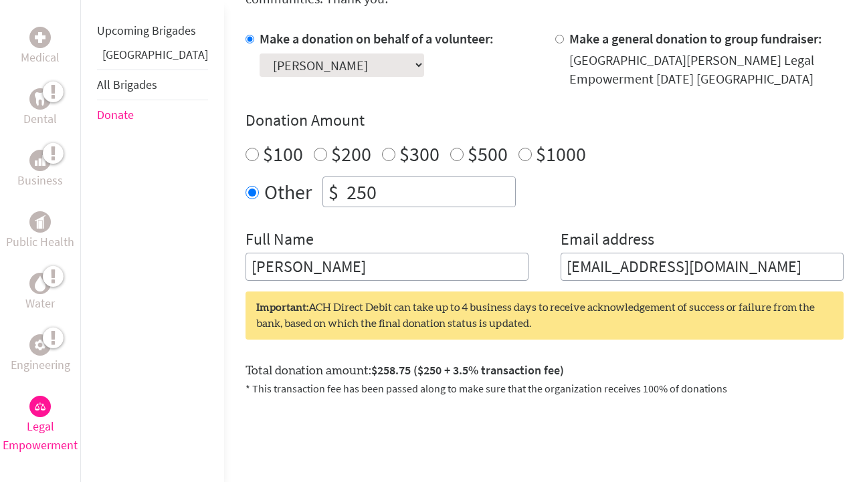 This screenshot has height=482, width=865. What do you see at coordinates (351, 154) in the screenshot?
I see `label: $200` at bounding box center [351, 154].